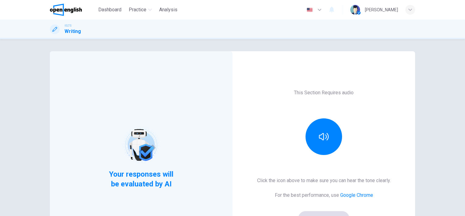 The width and height of the screenshot is (465, 216). What do you see at coordinates (141, 145) in the screenshot?
I see `img: robot icon` at bounding box center [141, 145].